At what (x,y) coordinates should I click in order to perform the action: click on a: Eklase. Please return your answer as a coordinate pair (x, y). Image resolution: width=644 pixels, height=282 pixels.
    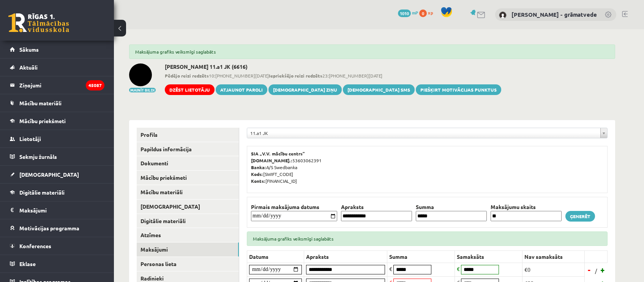
    Looking at the image, I should click on (57, 264).